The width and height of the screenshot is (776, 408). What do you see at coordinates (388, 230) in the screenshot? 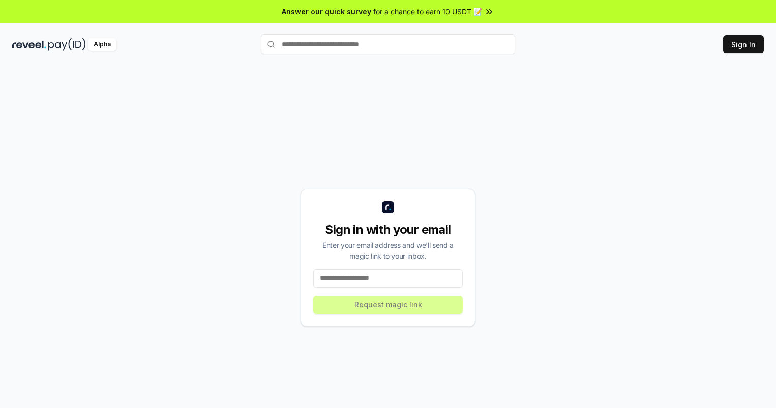
I see `div: Sign in with your email` at bounding box center [388, 230].